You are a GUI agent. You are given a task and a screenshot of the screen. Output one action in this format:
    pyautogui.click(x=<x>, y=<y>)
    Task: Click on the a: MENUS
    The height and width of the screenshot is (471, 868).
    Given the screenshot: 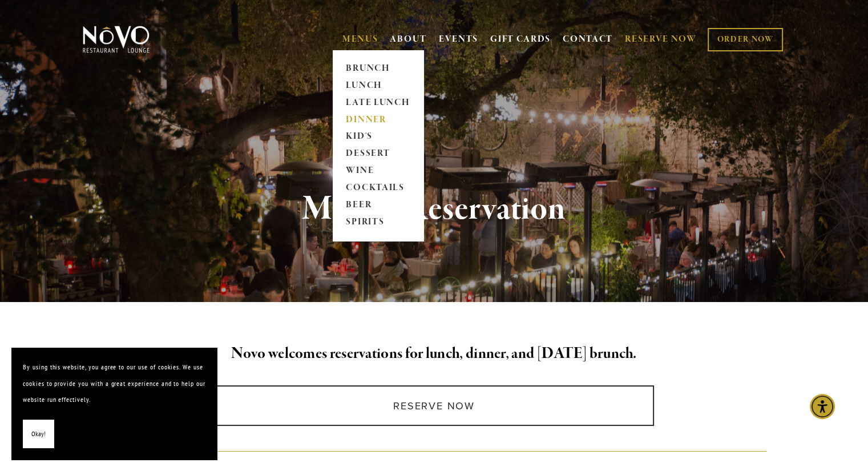 What is the action you would take?
    pyautogui.click(x=361, y=40)
    